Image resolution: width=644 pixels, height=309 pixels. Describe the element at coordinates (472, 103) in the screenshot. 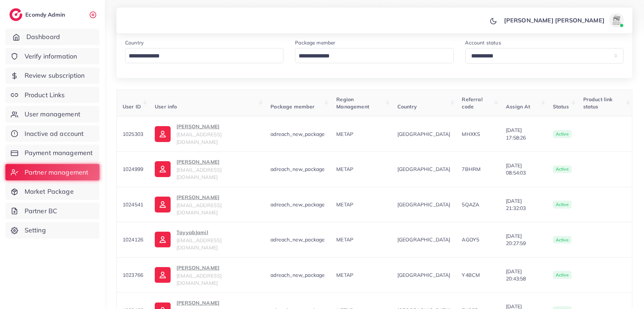

I see `span: Referral code` at that location.